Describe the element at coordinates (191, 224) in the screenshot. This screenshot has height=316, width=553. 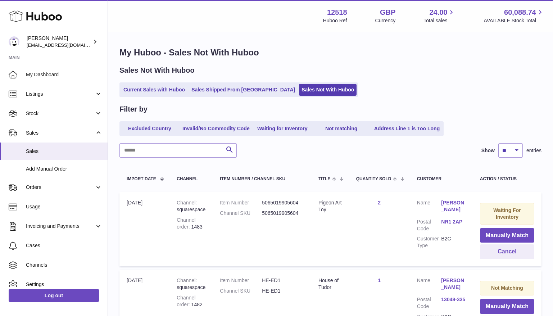
I see `div: 1483` at that location.